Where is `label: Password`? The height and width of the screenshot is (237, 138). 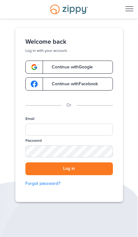 label: Password is located at coordinates (33, 141).